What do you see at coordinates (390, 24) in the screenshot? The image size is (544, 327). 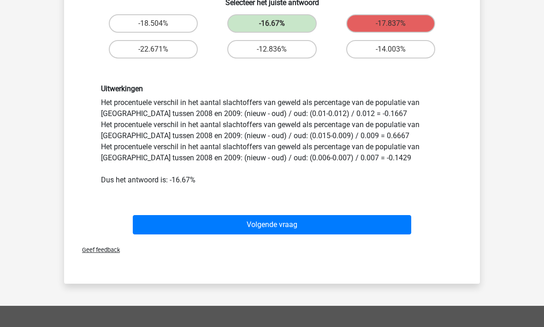 I see `label: -17.837%` at bounding box center [390, 24].